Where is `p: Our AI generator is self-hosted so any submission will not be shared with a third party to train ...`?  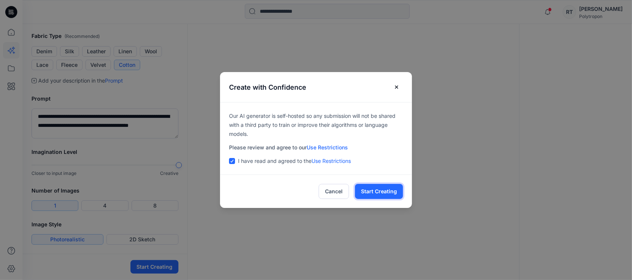
p: Our AI generator is self-hosted so any submission will not be shared with a third party to train ... is located at coordinates (316, 125).